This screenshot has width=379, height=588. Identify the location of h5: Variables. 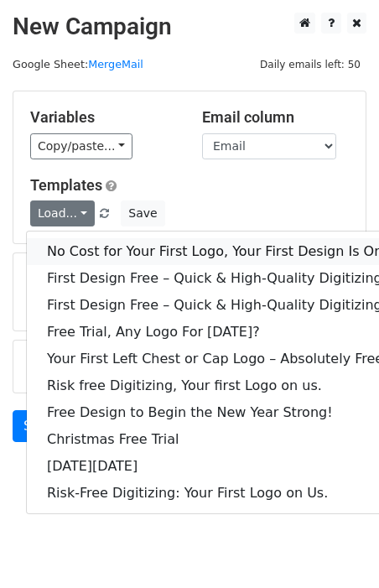
(103, 118).